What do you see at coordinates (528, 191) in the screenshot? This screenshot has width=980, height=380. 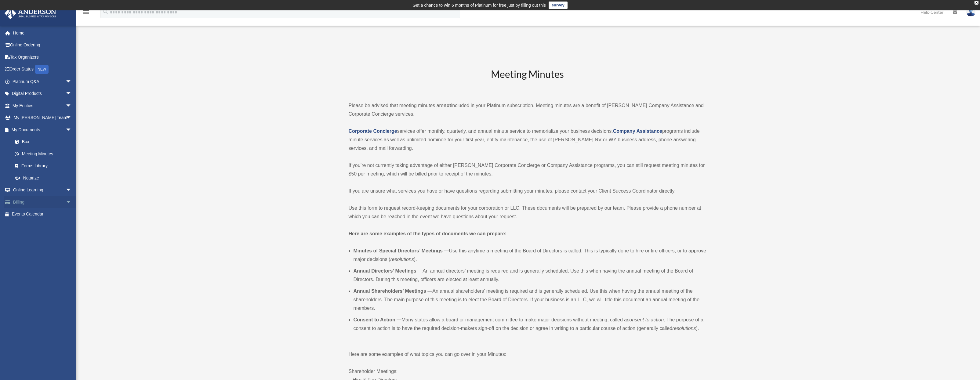 I see `p: If you are unsure what services you have or have questions regarding submitting your minutes, ple...` at bounding box center [528, 191].